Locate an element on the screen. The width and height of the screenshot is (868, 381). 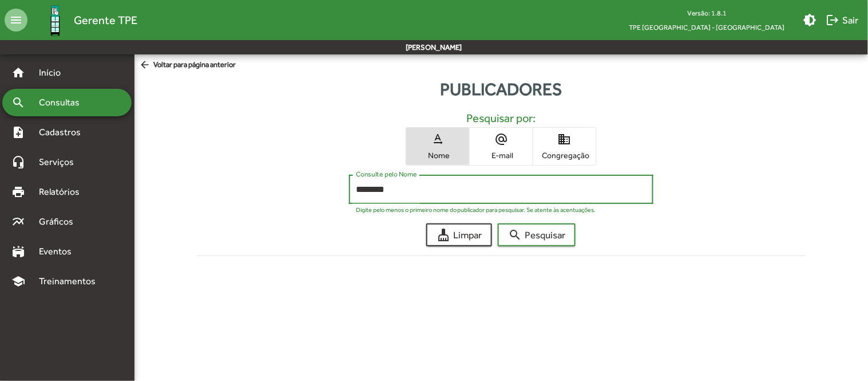
span: Sair is located at coordinates (842, 20).